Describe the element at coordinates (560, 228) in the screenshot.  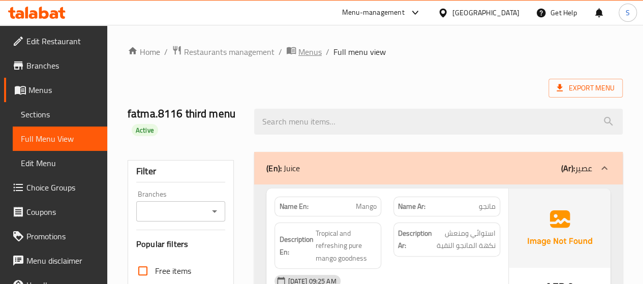
I see `img: Ae5nvW7+0k+MAAAAAElFTkSuQmCC` at that location.